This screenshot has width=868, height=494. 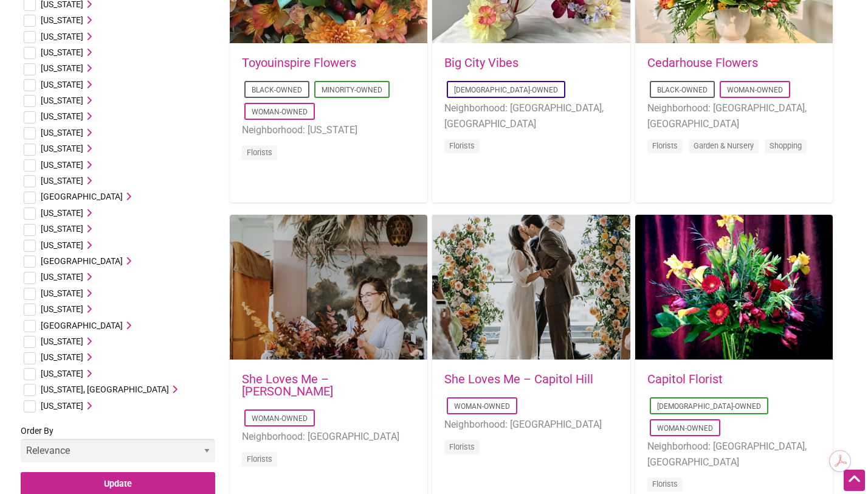 I want to click on a: Toyouinspire Flowers, so click(x=299, y=63).